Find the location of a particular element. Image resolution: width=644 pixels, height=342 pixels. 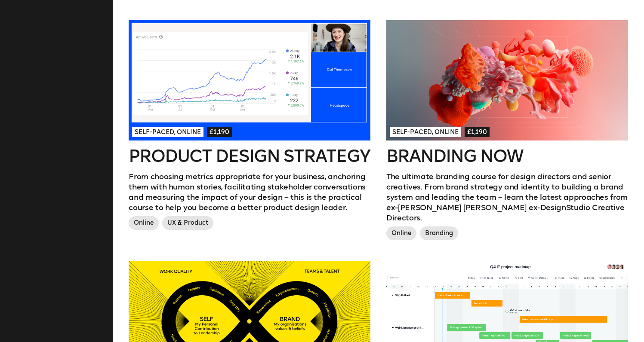

p: The ultimate branding course for design directors and senior creatives. From brand strategy and i... is located at coordinates (507, 197).